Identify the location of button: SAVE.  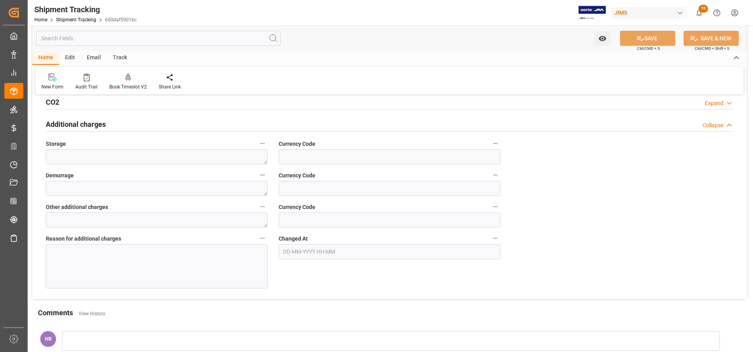
(648, 38).